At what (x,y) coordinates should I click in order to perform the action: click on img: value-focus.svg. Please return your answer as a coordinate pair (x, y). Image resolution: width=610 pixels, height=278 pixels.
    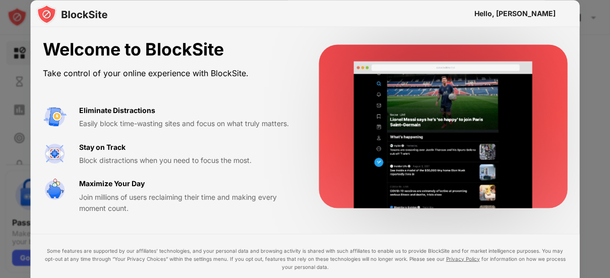
    Looking at the image, I should click on (55, 153).